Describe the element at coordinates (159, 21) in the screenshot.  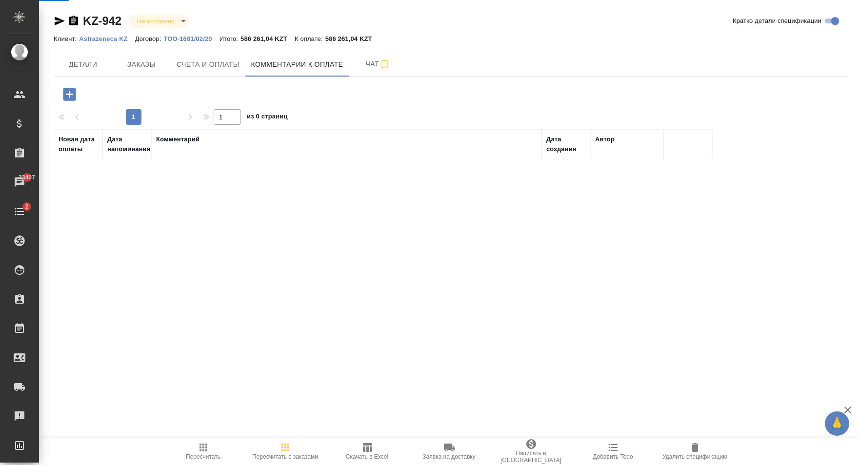
I see `div: Не оплачена` at that location.